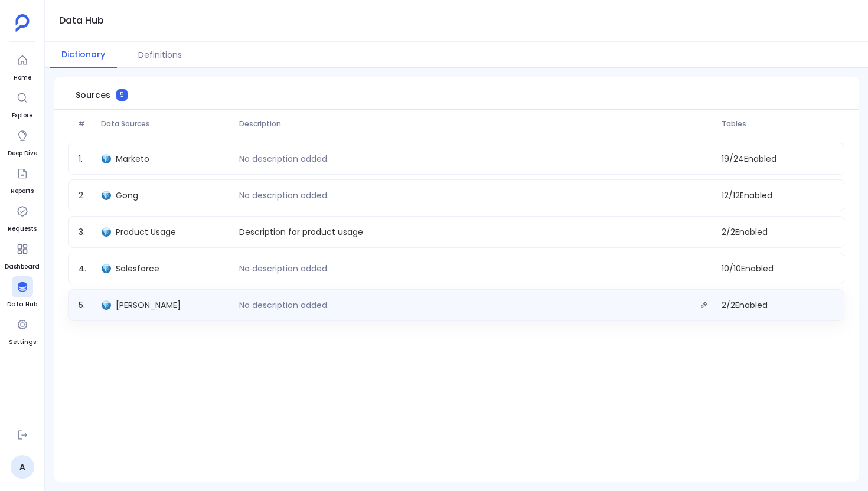 This screenshot has width=868, height=491. What do you see at coordinates (82, 20) in the screenshot?
I see `h1: Data Hub` at bounding box center [82, 20].